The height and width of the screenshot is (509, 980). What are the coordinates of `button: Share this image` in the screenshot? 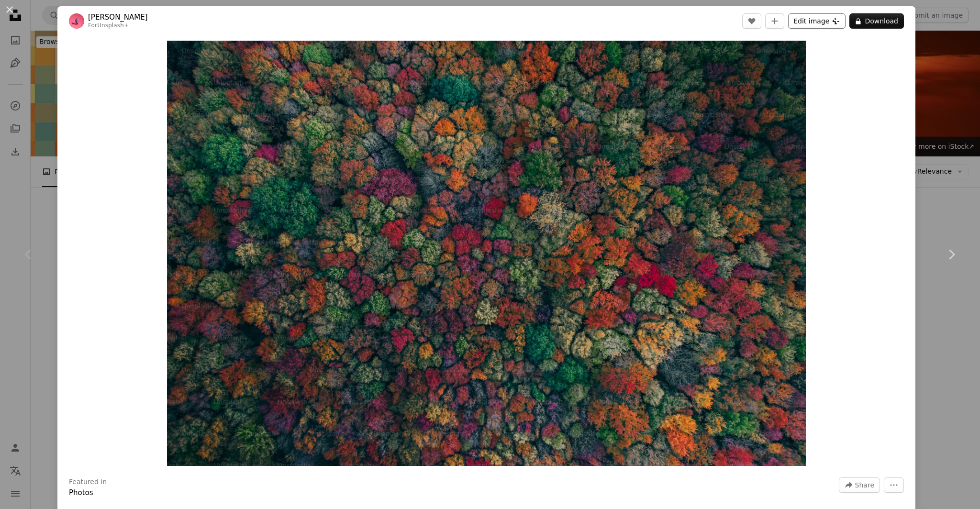 It's located at (859, 485).